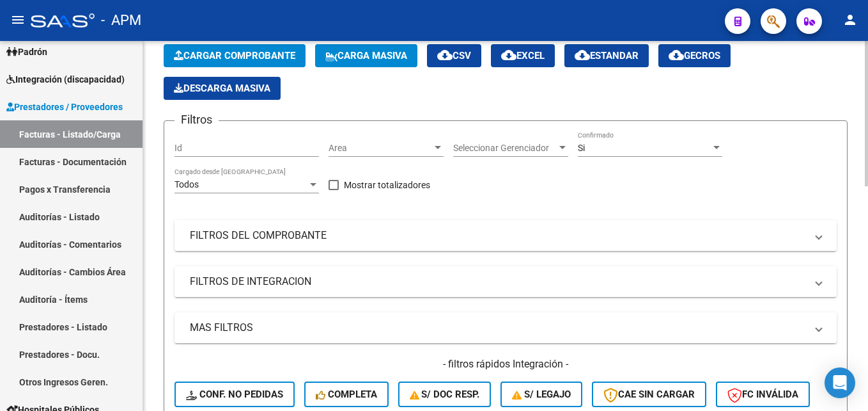 This screenshot has width=868, height=411. Describe the element at coordinates (850, 20) in the screenshot. I see `mat-icon: person` at that location.